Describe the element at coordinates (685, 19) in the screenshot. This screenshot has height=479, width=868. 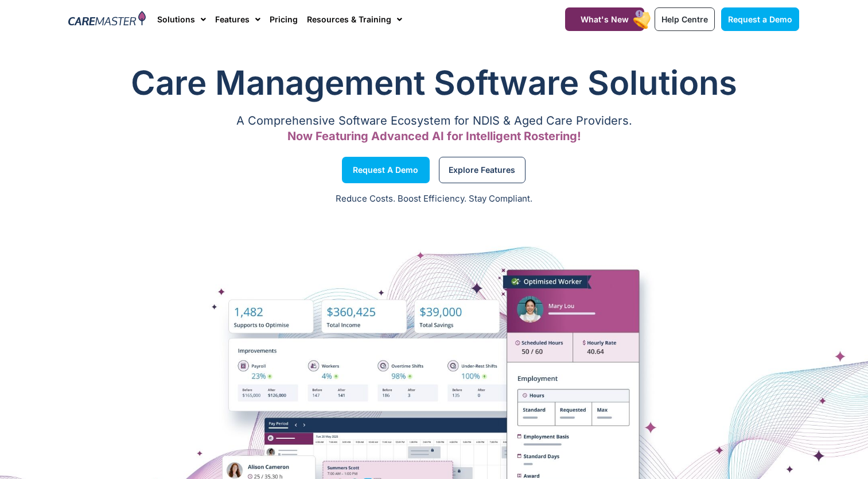
I see `span: Help Centre` at that location.